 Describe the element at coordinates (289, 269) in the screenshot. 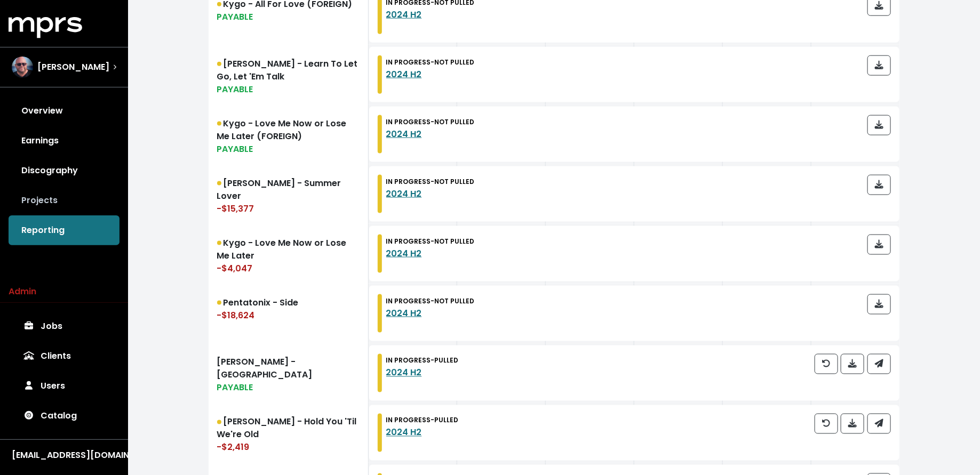

I see `div: -$4,047` at that location.